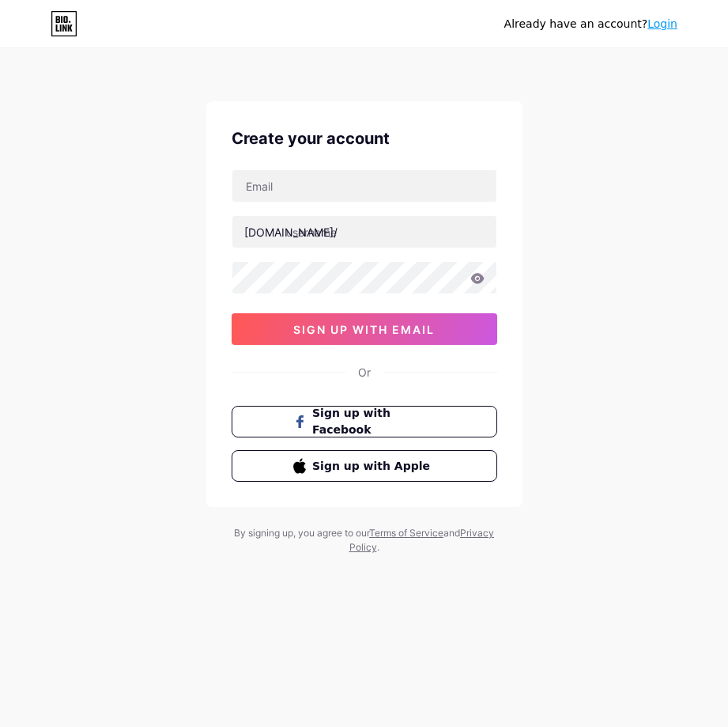 The height and width of the screenshot is (727, 728). What do you see at coordinates (373, 466) in the screenshot?
I see `span: Sign up with Apple` at bounding box center [373, 466].